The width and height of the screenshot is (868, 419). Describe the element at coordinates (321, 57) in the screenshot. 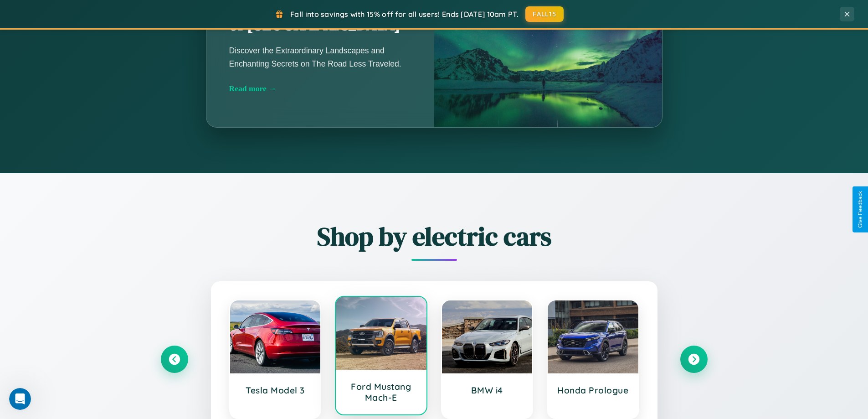

I see `p: Discover the Extraordinary Landscapes and Enchanting Secrets on The Road Less Traveled.` at that location.